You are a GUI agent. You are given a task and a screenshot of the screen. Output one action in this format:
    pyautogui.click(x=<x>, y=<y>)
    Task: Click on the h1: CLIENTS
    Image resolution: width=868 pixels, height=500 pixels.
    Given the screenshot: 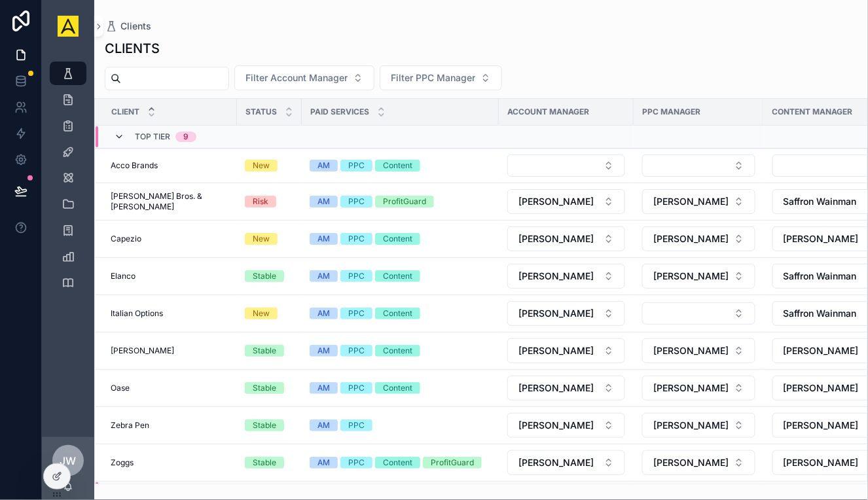 What is the action you would take?
    pyautogui.click(x=132, y=49)
    